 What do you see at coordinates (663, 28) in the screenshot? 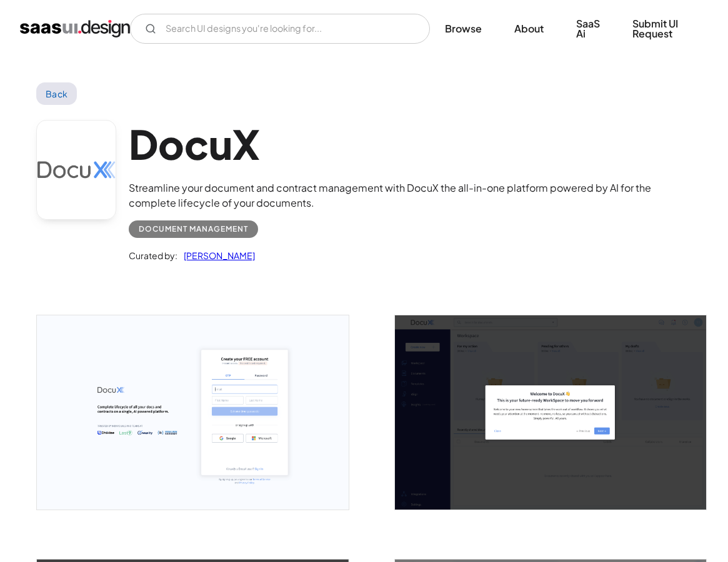
I see `a: Submit UI Request` at bounding box center [663, 28].